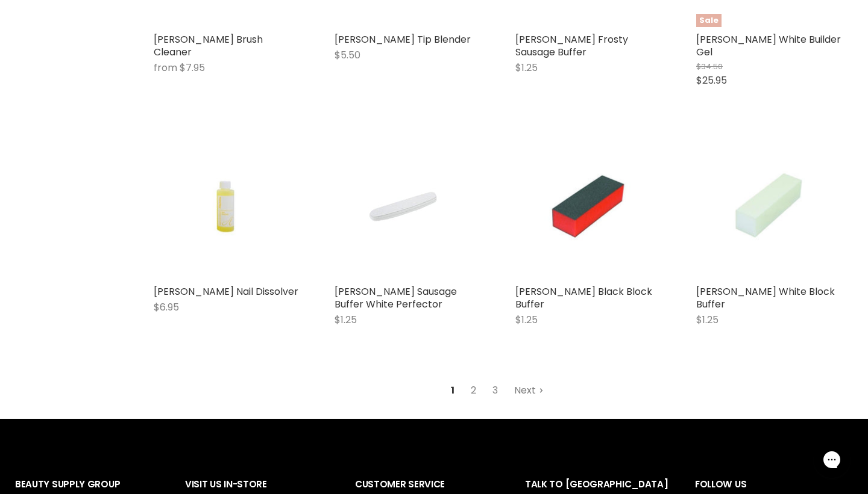  What do you see at coordinates (453, 391) in the screenshot?
I see `span: 1` at bounding box center [453, 391].